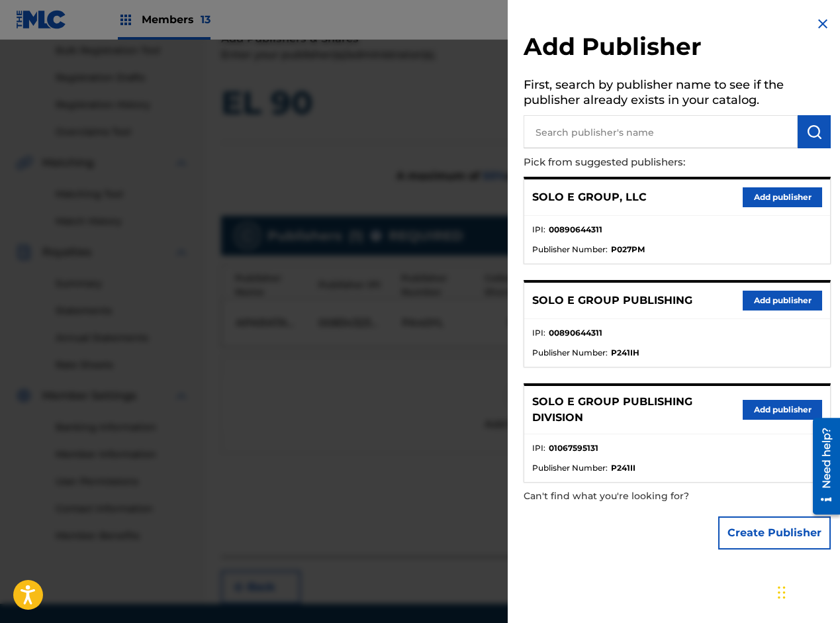 The height and width of the screenshot is (623, 840). I want to click on strong: P027PM, so click(627, 249).